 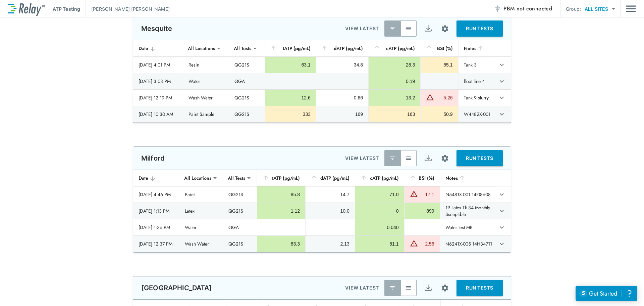 What do you see at coordinates (631, 9) in the screenshot?
I see `img: Drawer Icon` at bounding box center [631, 9].